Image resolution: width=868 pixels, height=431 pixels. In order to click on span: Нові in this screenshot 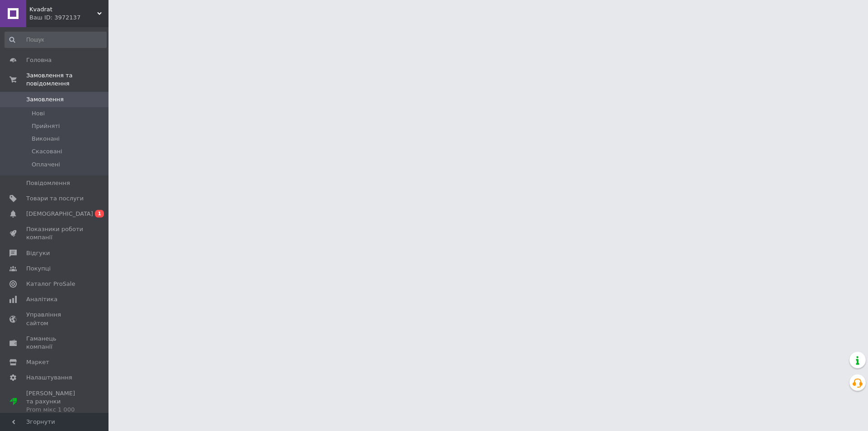, I will do `click(38, 114)`.